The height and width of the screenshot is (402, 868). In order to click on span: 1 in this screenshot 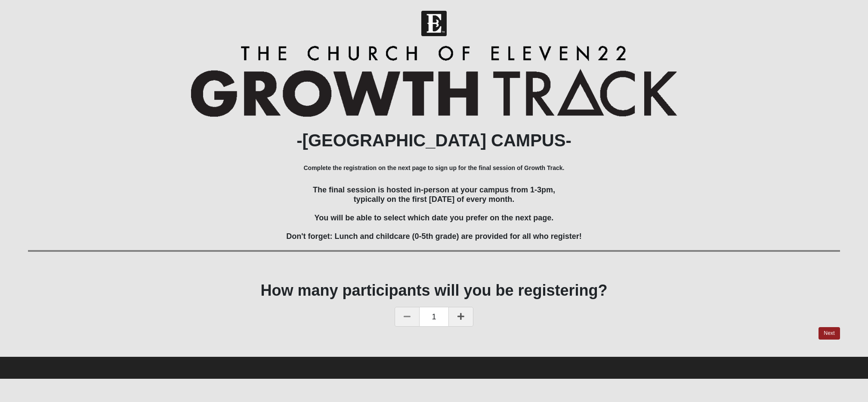, I will do `click(434, 316)`.